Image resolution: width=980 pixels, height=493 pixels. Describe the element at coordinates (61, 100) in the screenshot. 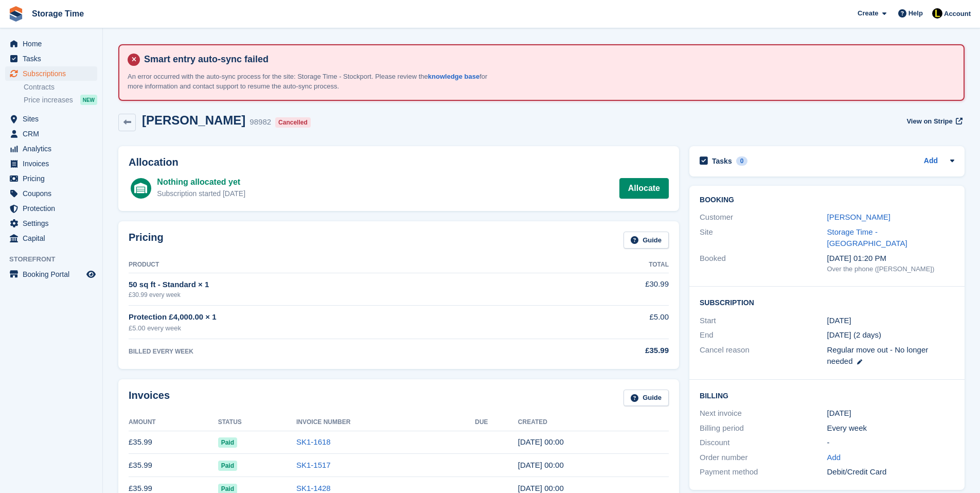

I see `a: Price increases NEW` at that location.